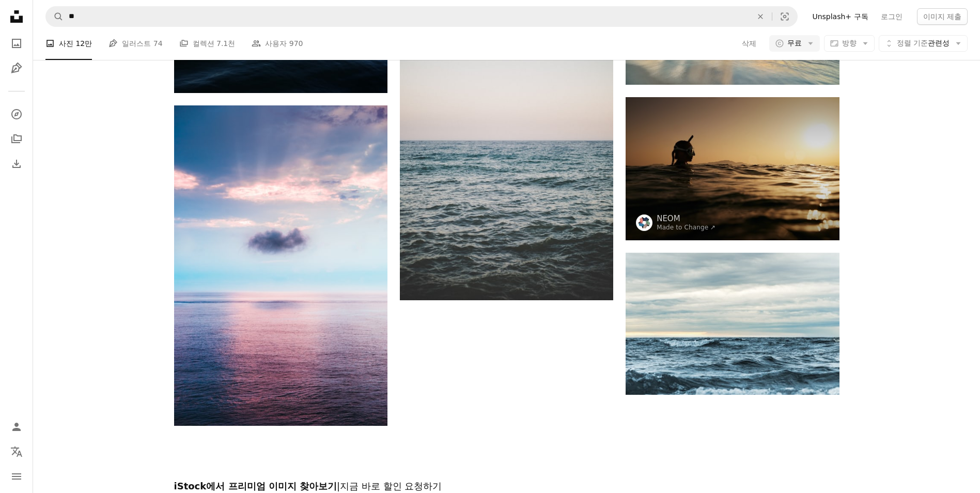  Describe the element at coordinates (17, 68) in the screenshot. I see `a: 일러스트` at that location.